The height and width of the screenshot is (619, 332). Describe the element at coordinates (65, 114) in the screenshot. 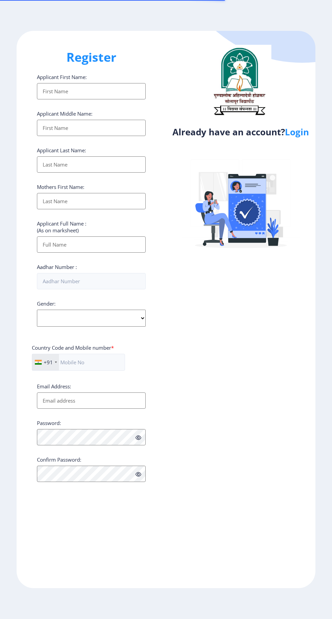

I see `label: Applicant Middle Name:` at that location.